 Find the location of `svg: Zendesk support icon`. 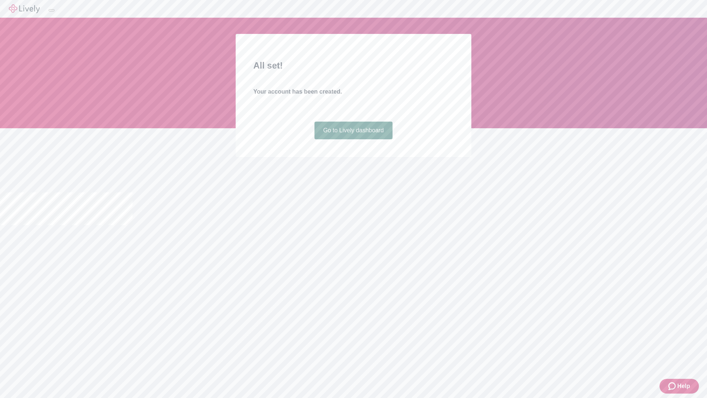

svg: Zendesk support icon is located at coordinates (672, 386).